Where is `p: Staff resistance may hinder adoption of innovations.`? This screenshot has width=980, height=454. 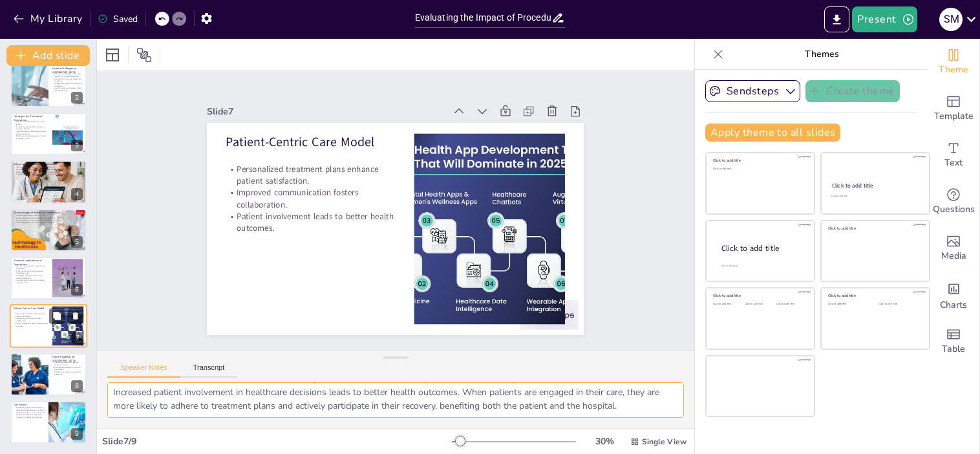 p: Staff resistance may hinder adoption of innovations. is located at coordinates (49, 218).